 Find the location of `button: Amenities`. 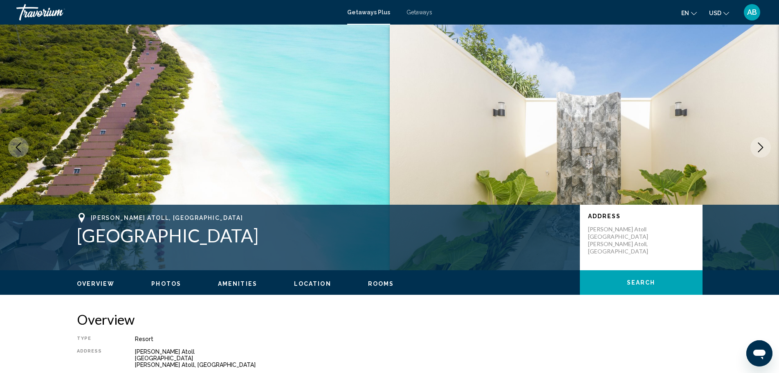

button: Amenities is located at coordinates (238, 283).